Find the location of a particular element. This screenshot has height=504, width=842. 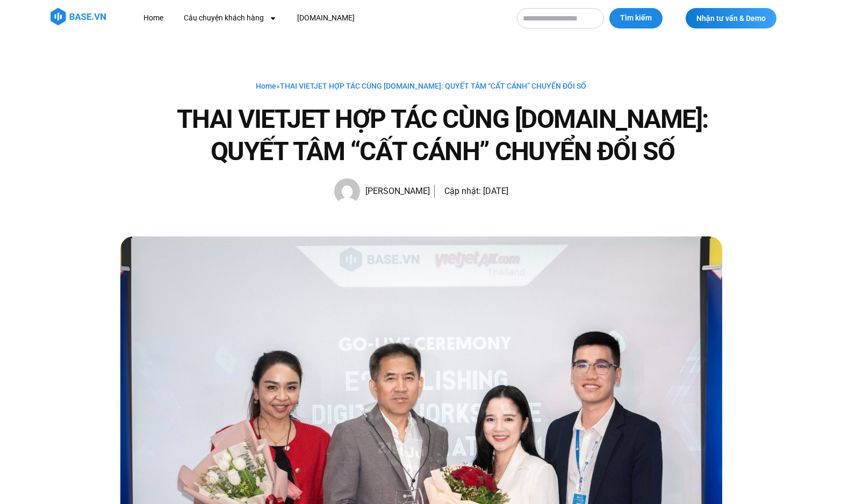

a: Câu chuyện khách hàng is located at coordinates (230, 18).